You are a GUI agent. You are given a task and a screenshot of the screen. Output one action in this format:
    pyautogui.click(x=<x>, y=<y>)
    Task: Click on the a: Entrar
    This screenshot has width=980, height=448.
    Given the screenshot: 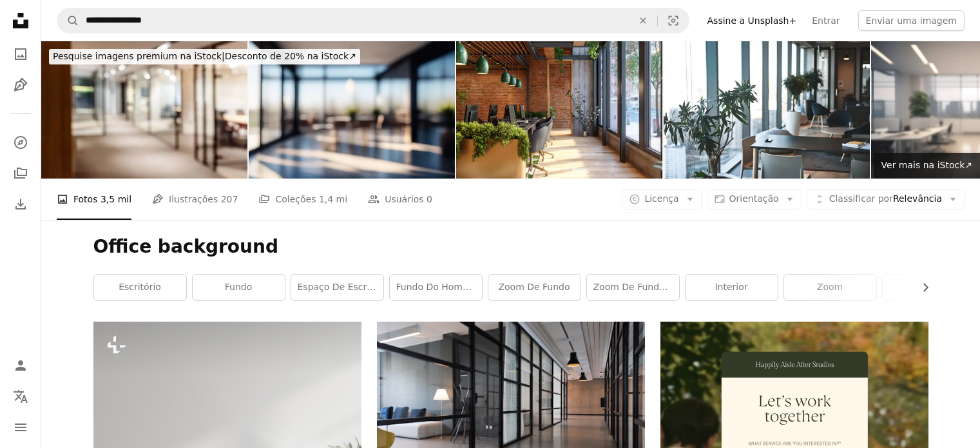 What is the action you would take?
    pyautogui.click(x=825, y=20)
    